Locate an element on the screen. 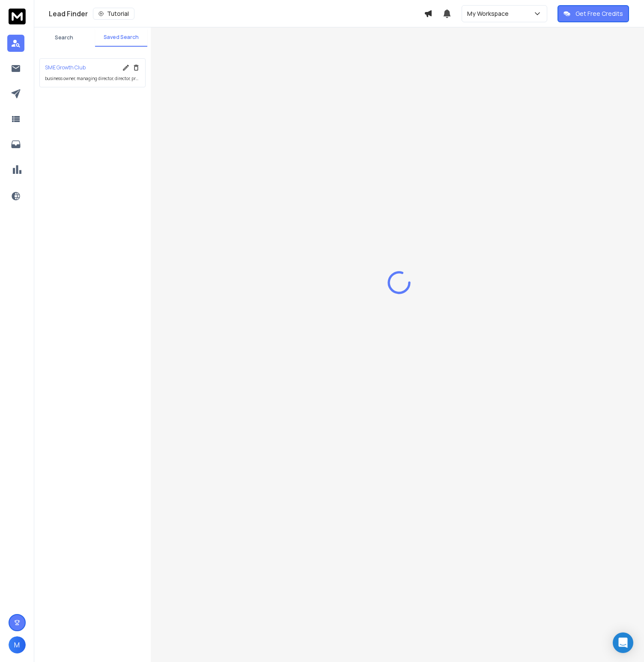 The height and width of the screenshot is (662, 644). div: Lead Finder is located at coordinates (236, 14).